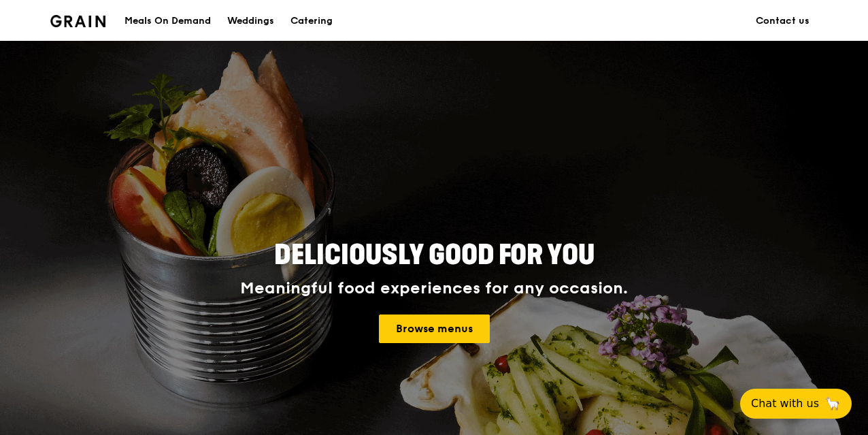  Describe the element at coordinates (312, 21) in the screenshot. I see `a: Catering` at that location.